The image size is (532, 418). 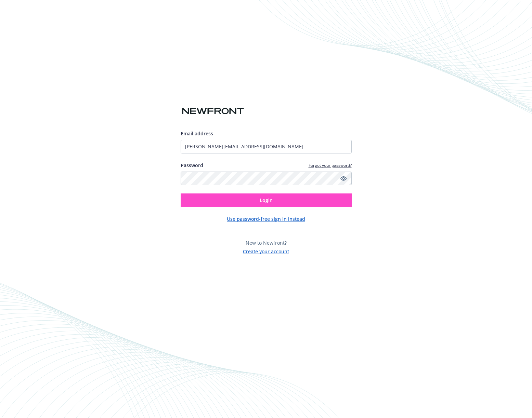 I want to click on span: Email address, so click(x=197, y=133).